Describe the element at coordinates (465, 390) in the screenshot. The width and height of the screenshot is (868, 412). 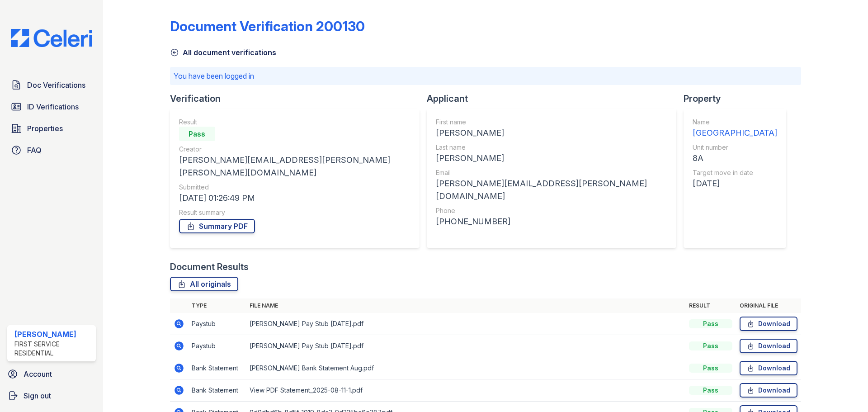
I see `td: View PDF Statement_2025-08-11-1.pdf` at that location.